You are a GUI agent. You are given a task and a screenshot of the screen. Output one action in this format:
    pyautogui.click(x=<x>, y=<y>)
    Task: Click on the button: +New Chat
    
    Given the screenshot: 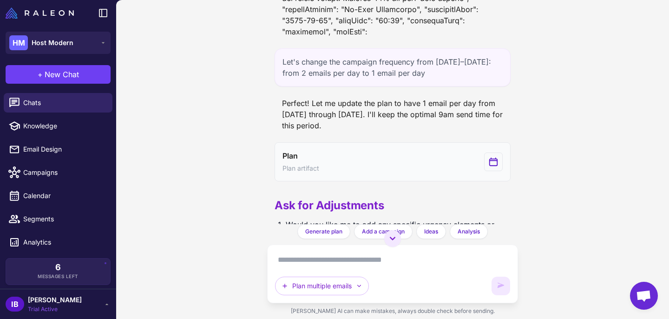 What is the action you would take?
    pyautogui.click(x=58, y=74)
    